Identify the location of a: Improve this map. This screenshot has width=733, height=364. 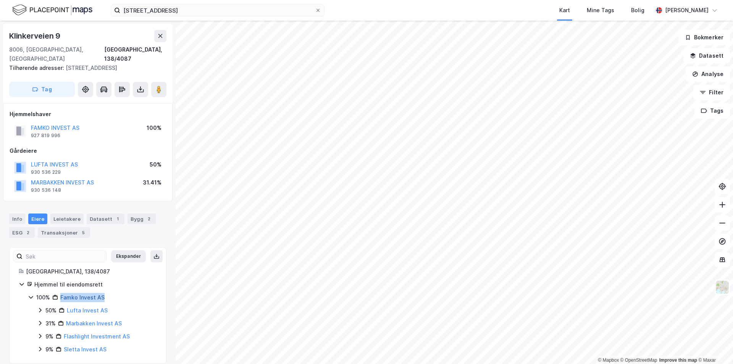
(678, 360).